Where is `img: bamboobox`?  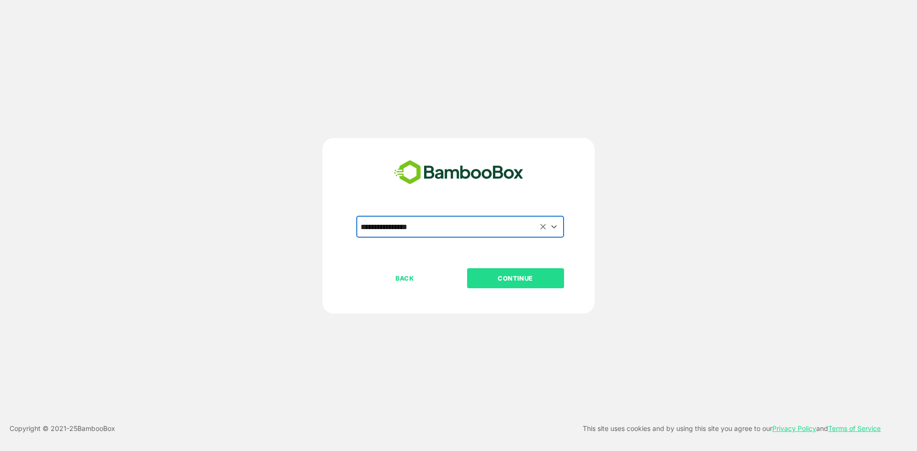
img: bamboobox is located at coordinates (458, 173).